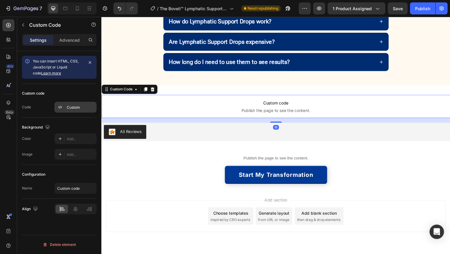 The height and width of the screenshot is (254, 450). Describe the element at coordinates (356, 8) in the screenshot. I see `button: 1 product assigned` at that location.